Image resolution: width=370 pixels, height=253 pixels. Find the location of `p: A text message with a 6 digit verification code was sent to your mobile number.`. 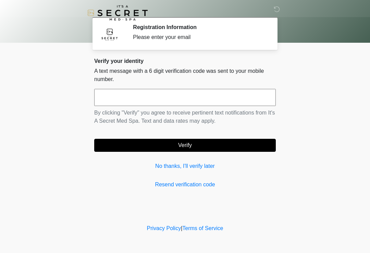

p: A text message with a 6 digit verification code was sent to your mobile number. is located at coordinates (185, 75).